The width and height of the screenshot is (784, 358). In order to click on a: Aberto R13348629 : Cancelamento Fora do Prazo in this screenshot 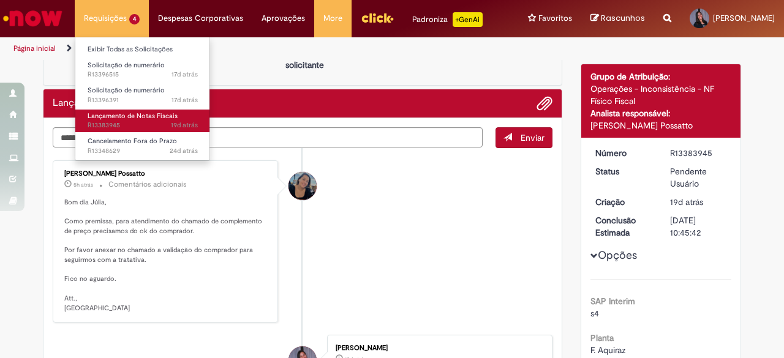, I will do `click(143, 146)`.